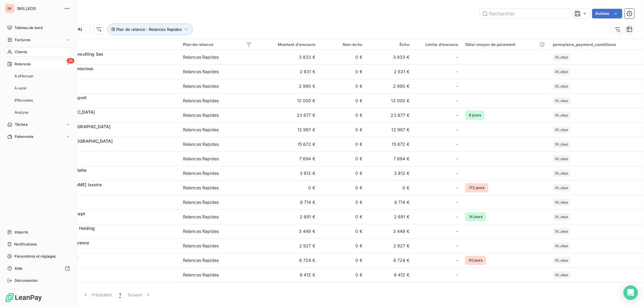  Describe the element at coordinates (23, 297) in the screenshot. I see `img: Logo LeanPay` at that location.